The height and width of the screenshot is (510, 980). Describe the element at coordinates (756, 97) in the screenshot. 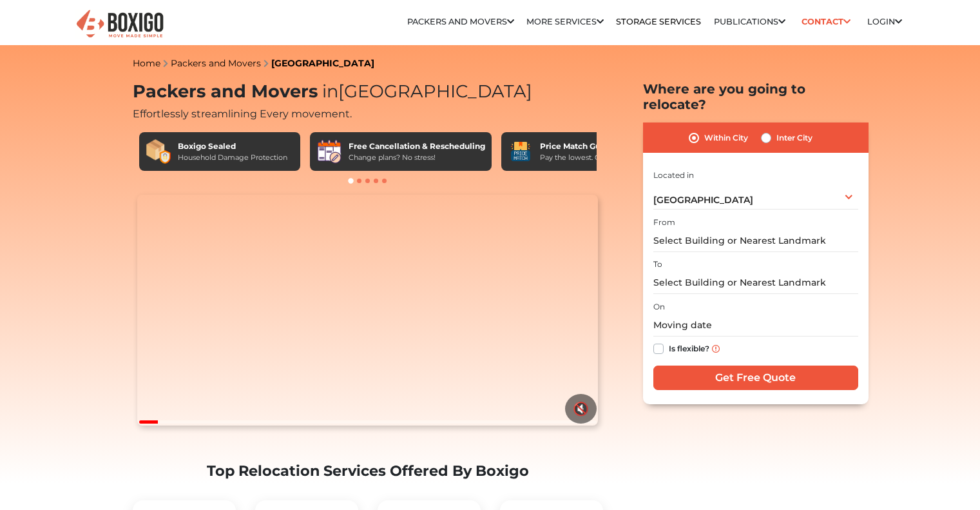

I see `h2: Where are you going to relocate?` at that location.